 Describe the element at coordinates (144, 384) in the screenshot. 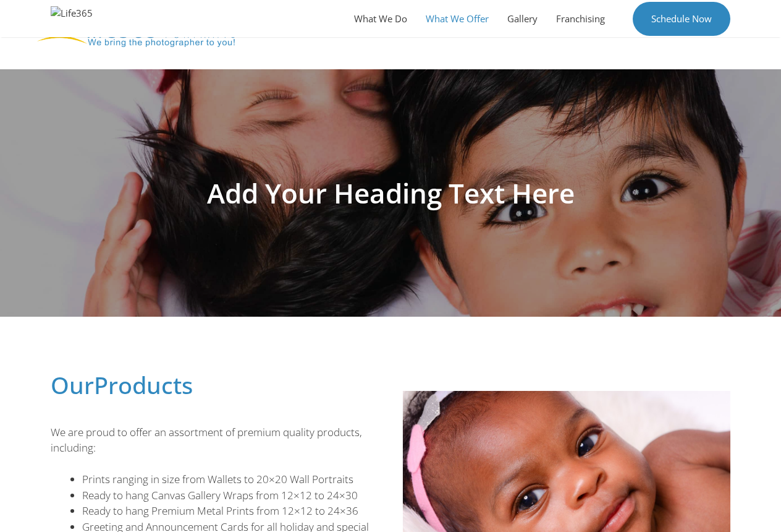

I see `span: Products` at that location.